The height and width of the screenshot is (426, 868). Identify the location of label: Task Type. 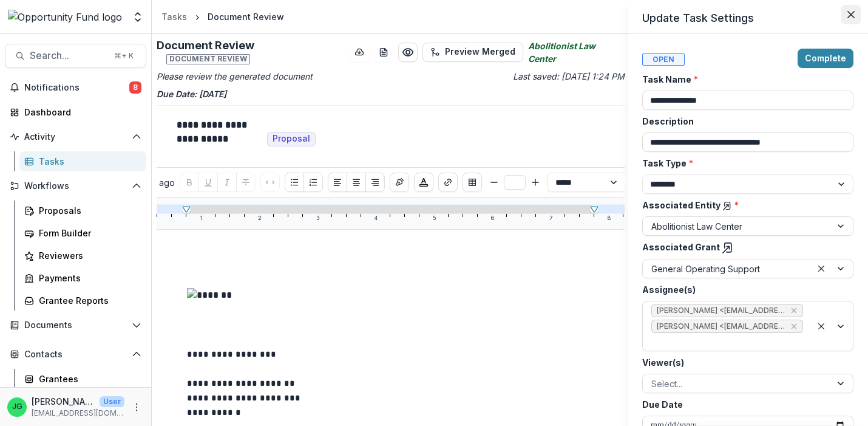
(744, 163).